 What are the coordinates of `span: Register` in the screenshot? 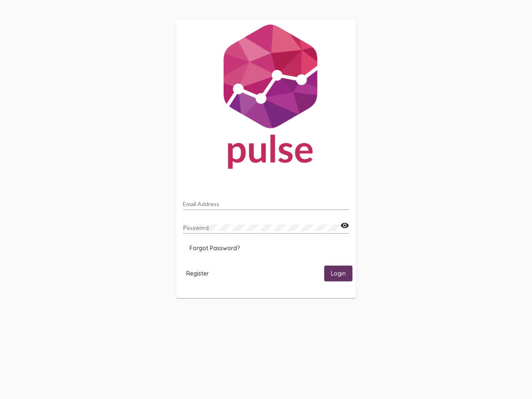 It's located at (197, 273).